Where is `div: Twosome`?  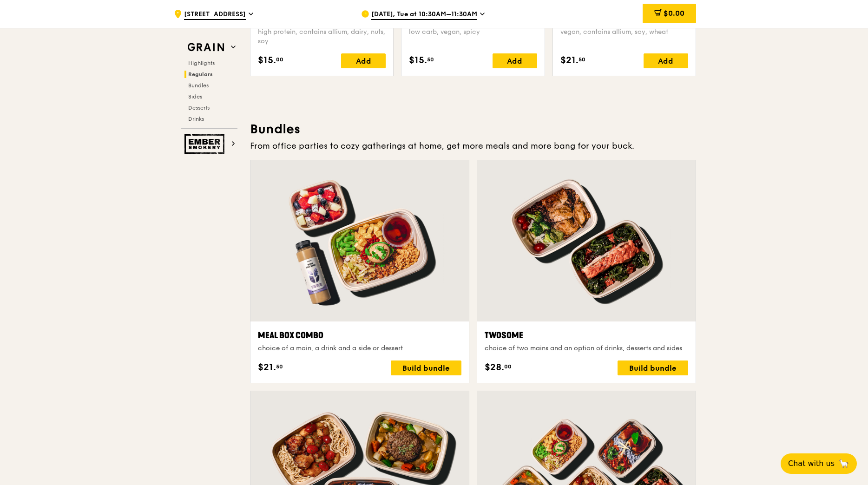
div: Twosome is located at coordinates (586, 335).